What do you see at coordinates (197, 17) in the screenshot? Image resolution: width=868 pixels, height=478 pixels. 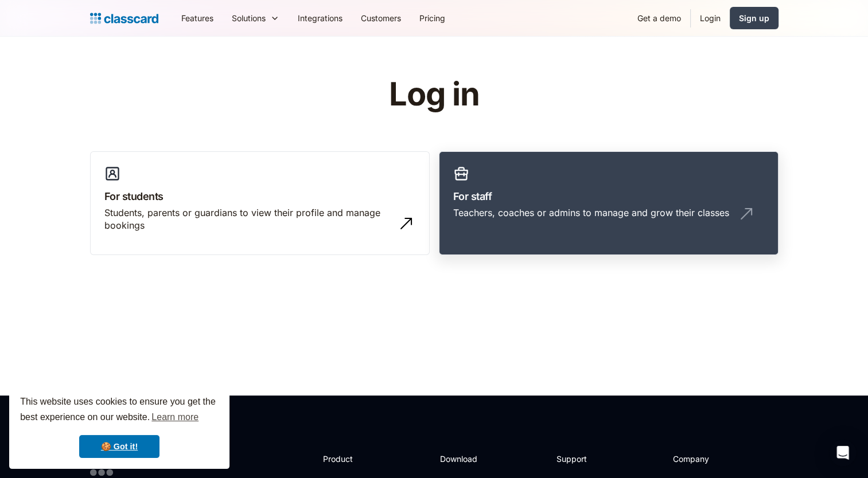 I see `a: Features` at bounding box center [197, 17].